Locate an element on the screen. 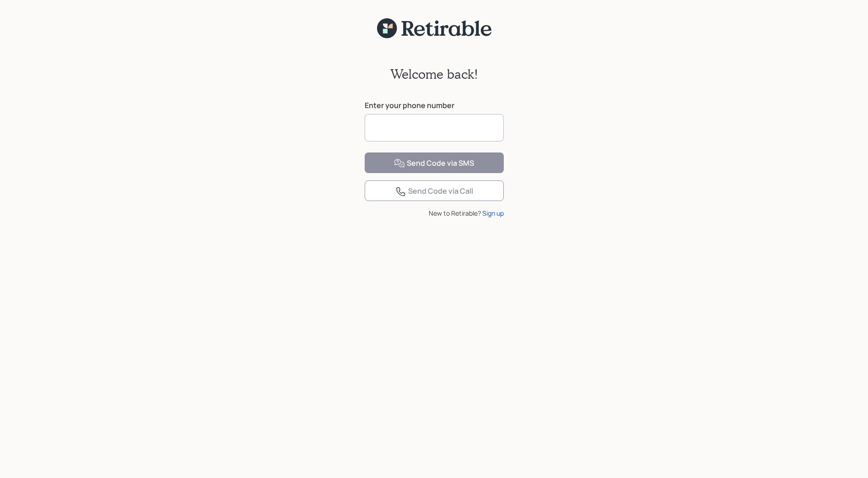  div: Send Code via SMS is located at coordinates (434, 163).